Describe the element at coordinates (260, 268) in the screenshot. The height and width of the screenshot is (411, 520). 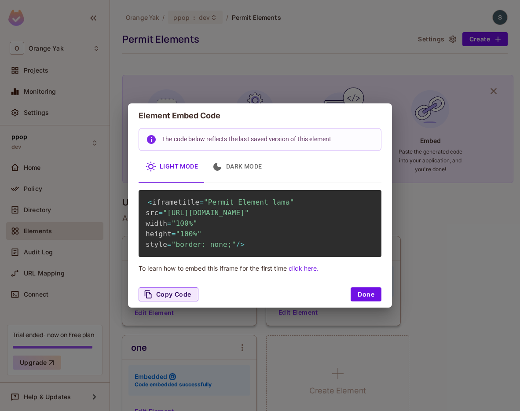
I see `p: To learn how to embed this iframe for the first time` at that location.